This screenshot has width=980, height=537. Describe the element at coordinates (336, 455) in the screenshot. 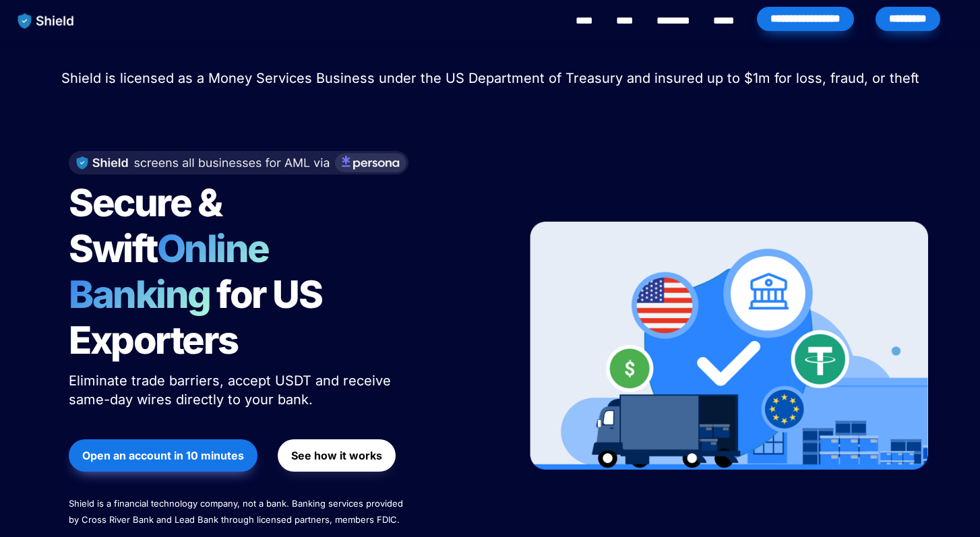

I see `strong: See how it works` at that location.